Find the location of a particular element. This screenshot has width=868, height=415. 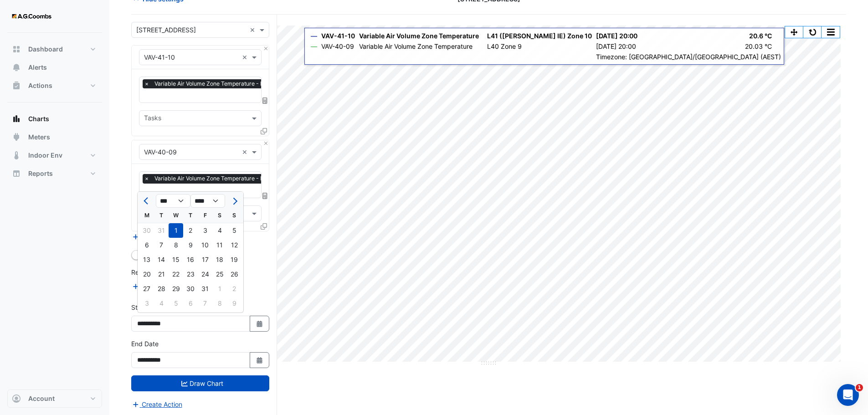

div: 23 is located at coordinates (191, 274).